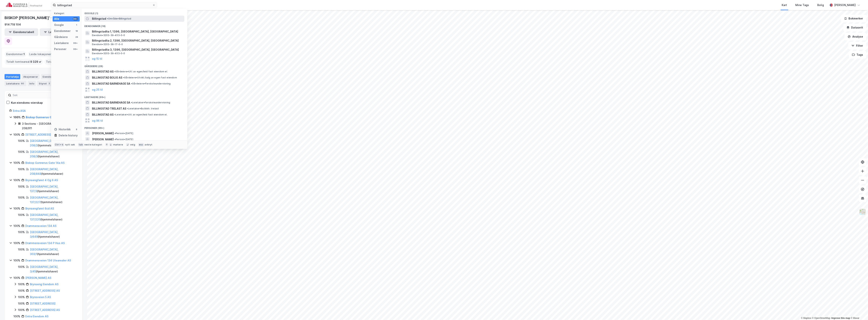  What do you see at coordinates (857, 46) in the screenshot?
I see `button: Filter` at bounding box center [857, 46].